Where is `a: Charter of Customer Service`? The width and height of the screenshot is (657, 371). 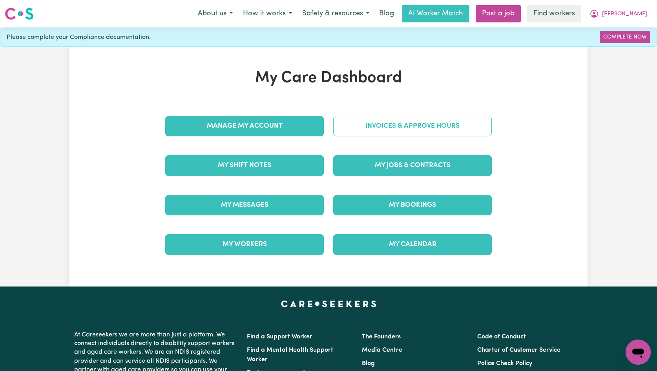 a: Charter of Customer Service is located at coordinates (519, 350).